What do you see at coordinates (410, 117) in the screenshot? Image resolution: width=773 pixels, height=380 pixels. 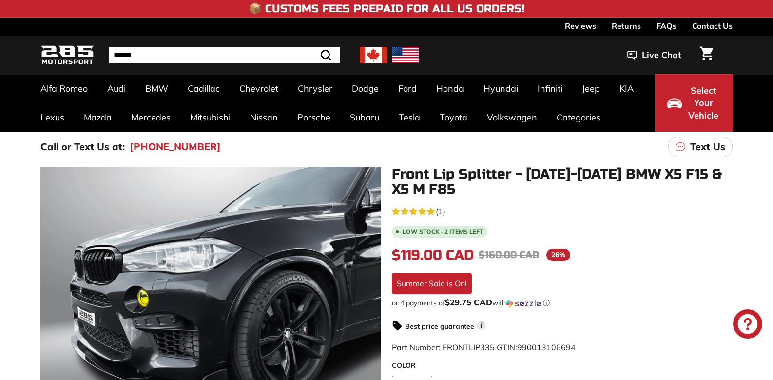 I see `a: Tesla` at bounding box center [410, 117].